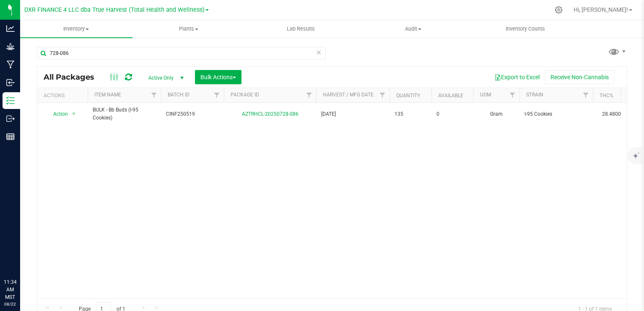 The width and height of the screenshot is (644, 311). What do you see at coordinates (11, 83) in the screenshot?
I see `inline-svg: Inbound` at bounding box center [11, 83].